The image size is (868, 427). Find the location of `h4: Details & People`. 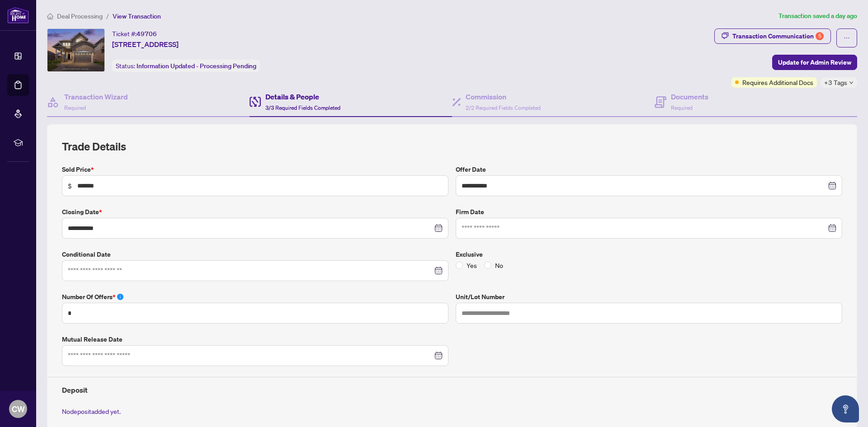

h4: Details & People is located at coordinates (303, 97).